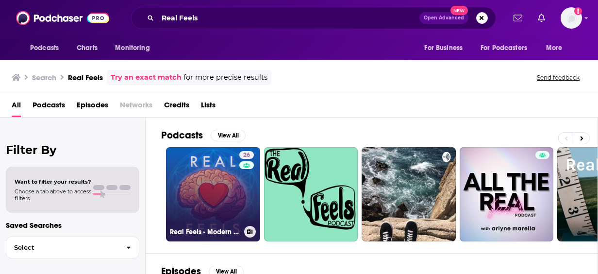 The height and width of the screenshot is (274, 598). What do you see at coordinates (247, 155) in the screenshot?
I see `a: 26` at bounding box center [247, 155].